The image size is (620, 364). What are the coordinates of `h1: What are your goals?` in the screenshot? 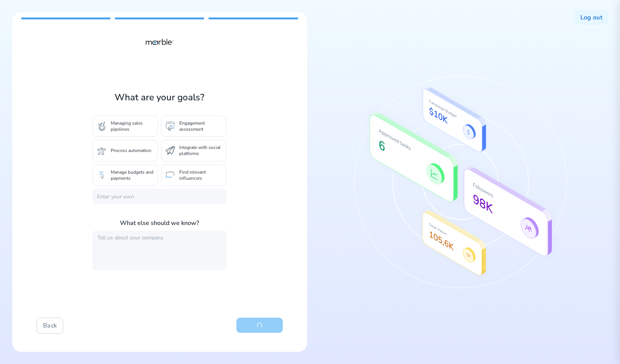 It's located at (159, 98).